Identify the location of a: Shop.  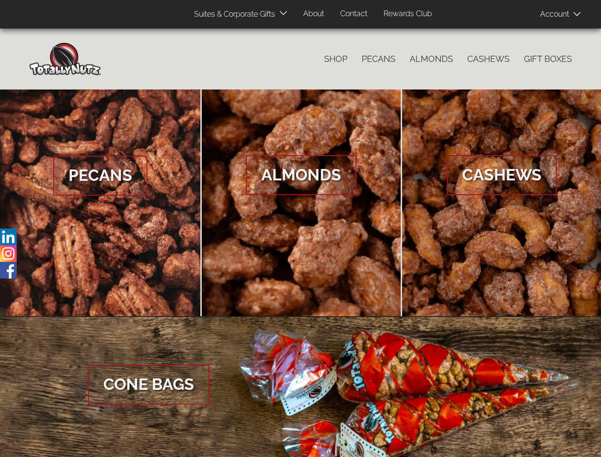
(335, 59).